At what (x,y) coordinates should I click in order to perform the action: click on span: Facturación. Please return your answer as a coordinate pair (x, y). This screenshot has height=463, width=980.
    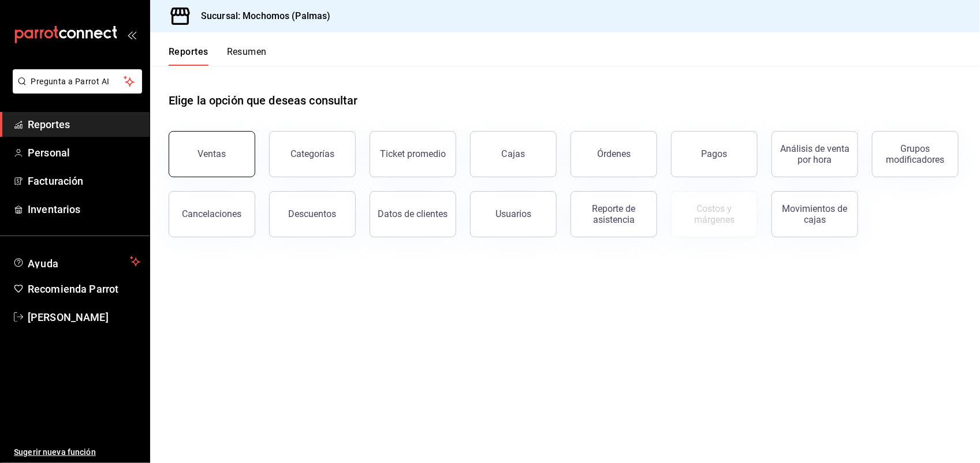
    Looking at the image, I should click on (84, 181).